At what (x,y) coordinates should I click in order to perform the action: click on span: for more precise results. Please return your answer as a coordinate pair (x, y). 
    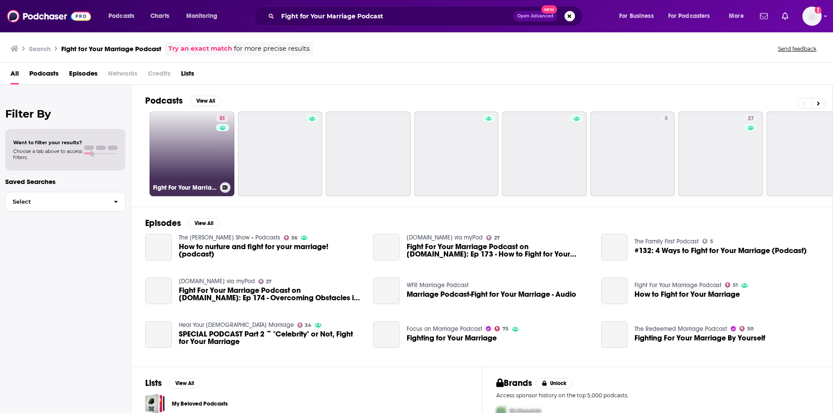
    Looking at the image, I should click on (272, 49).